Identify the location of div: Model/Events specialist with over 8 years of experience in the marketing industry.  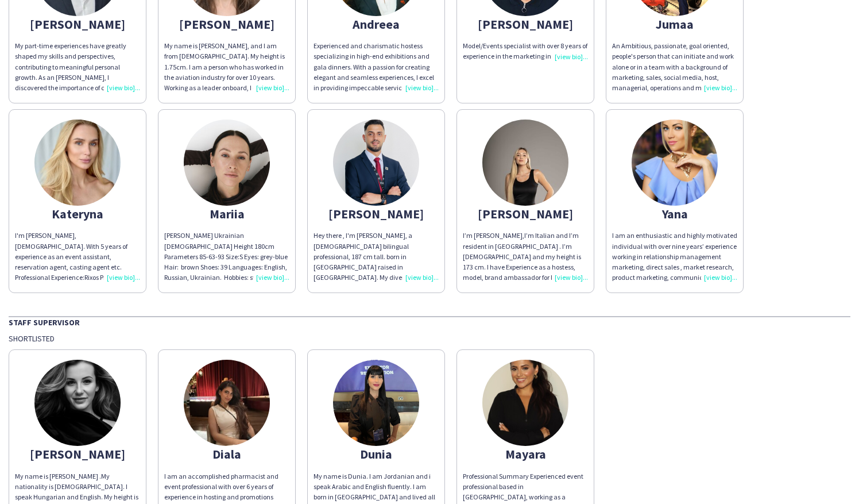
(525, 51).